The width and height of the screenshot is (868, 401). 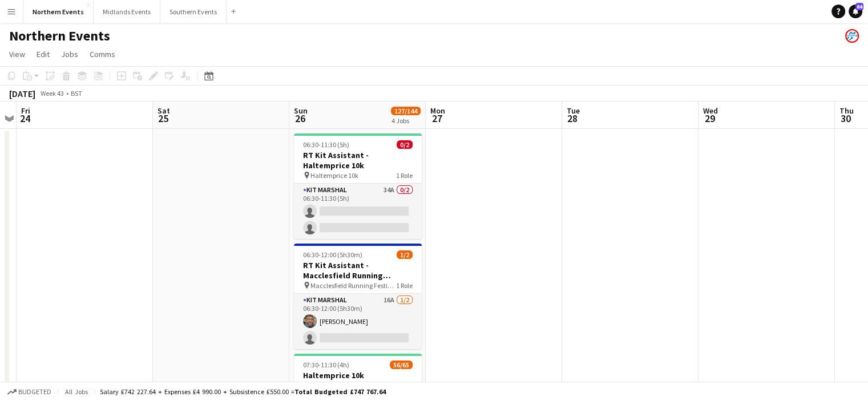 I want to click on span: 06:30-11:30 (5h), so click(x=326, y=145).